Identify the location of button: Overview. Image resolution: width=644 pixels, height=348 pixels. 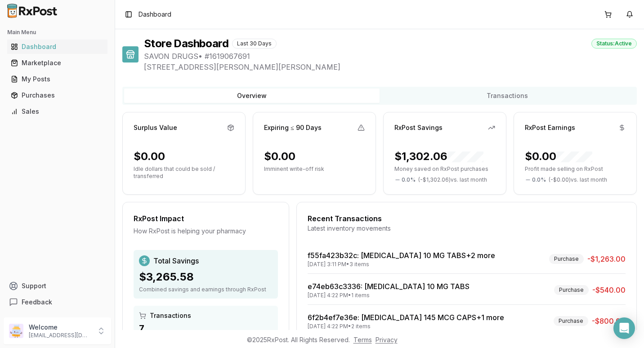
(252, 96).